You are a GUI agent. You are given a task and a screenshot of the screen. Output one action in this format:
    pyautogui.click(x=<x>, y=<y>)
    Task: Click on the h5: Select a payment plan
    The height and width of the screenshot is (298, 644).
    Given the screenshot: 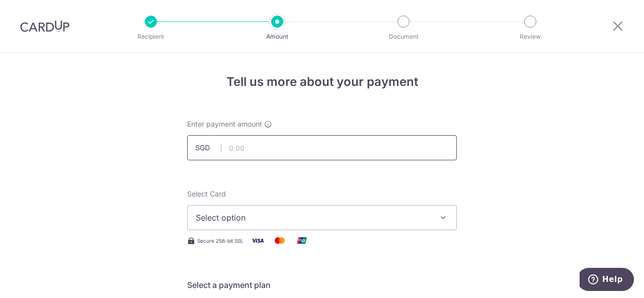 What is the action you would take?
    pyautogui.click(x=322, y=285)
    